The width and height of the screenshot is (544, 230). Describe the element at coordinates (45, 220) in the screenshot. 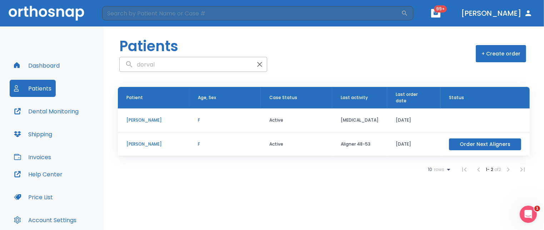

I see `a: Account Settings` at that location.